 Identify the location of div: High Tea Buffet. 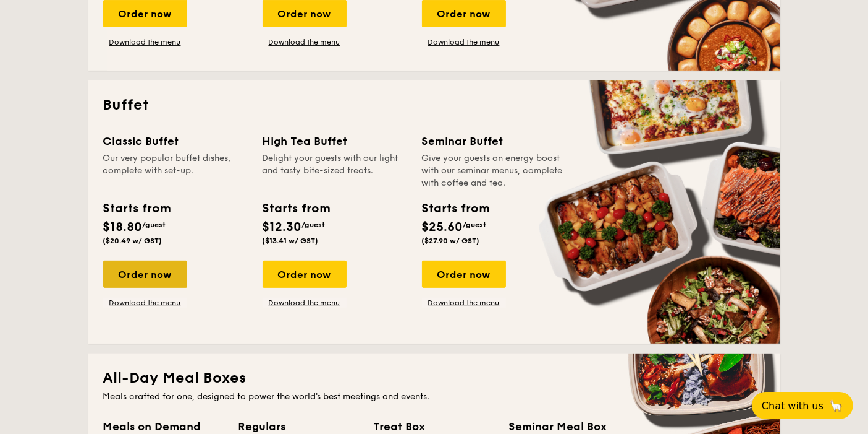
(335, 141).